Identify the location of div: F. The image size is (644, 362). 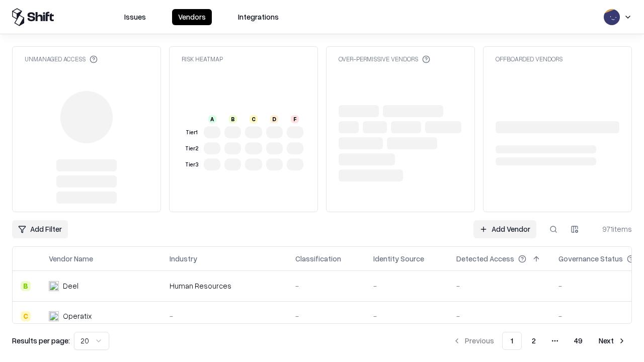
(295, 119).